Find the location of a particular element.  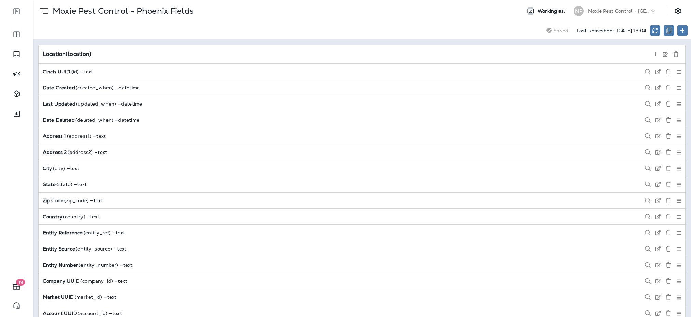

div: Market UUID(market_id) —text is located at coordinates (362, 296).